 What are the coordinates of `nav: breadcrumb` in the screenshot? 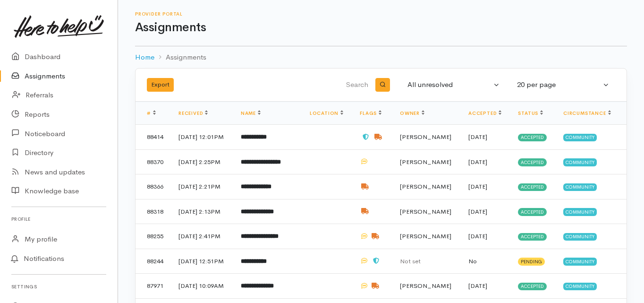 It's located at (381, 57).